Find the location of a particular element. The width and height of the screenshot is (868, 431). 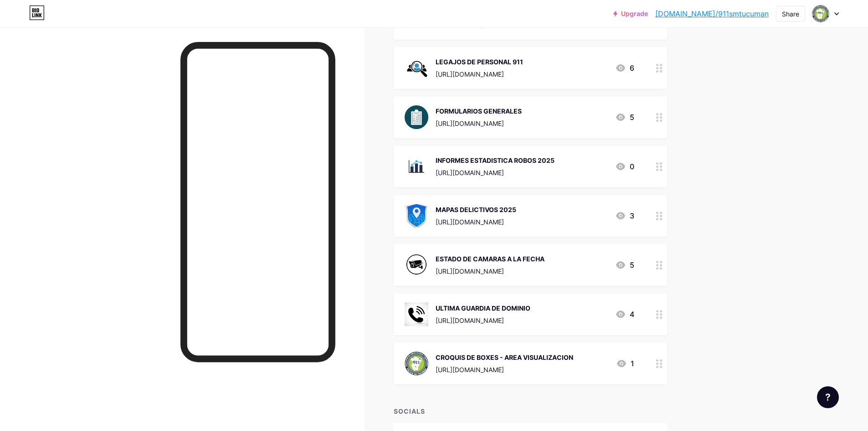

div: LEGAJOS DE PERSONAL 911 is located at coordinates (479, 61).